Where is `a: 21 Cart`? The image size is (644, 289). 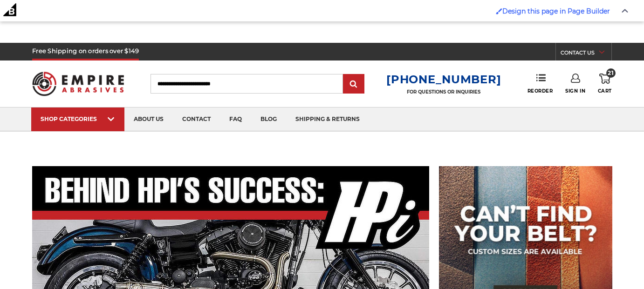
a: 21 Cart is located at coordinates (604, 84).